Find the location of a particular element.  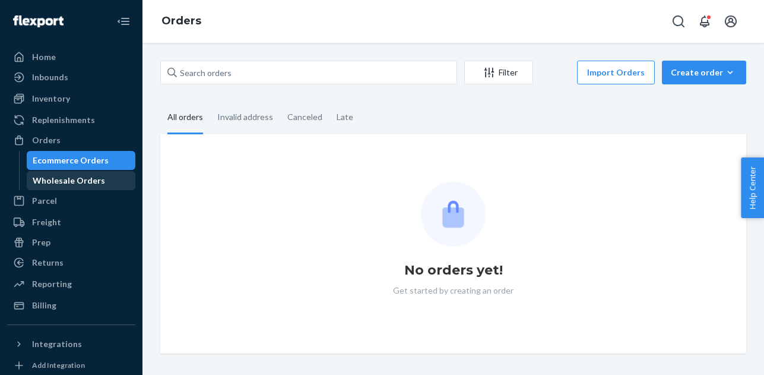

a: Parcel is located at coordinates (71, 201).